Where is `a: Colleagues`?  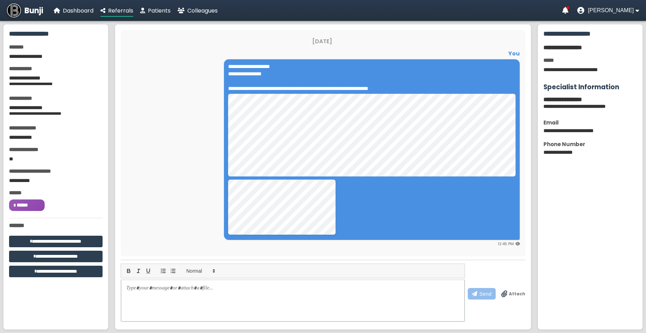
a: Colleagues is located at coordinates (197, 10).